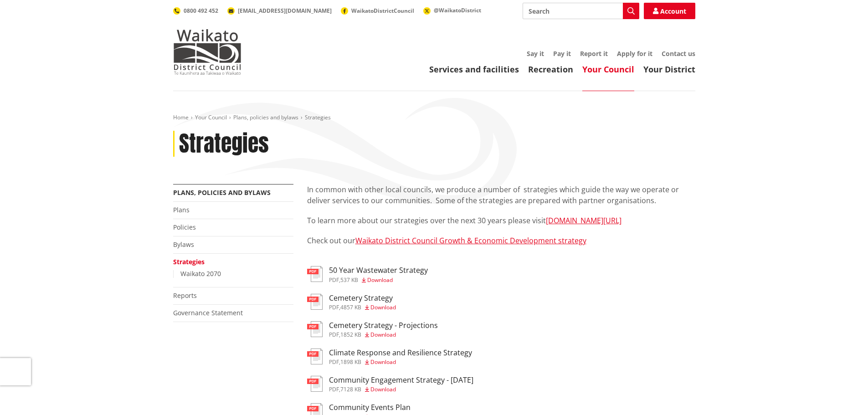  I want to click on input: Search input, so click(581, 11).